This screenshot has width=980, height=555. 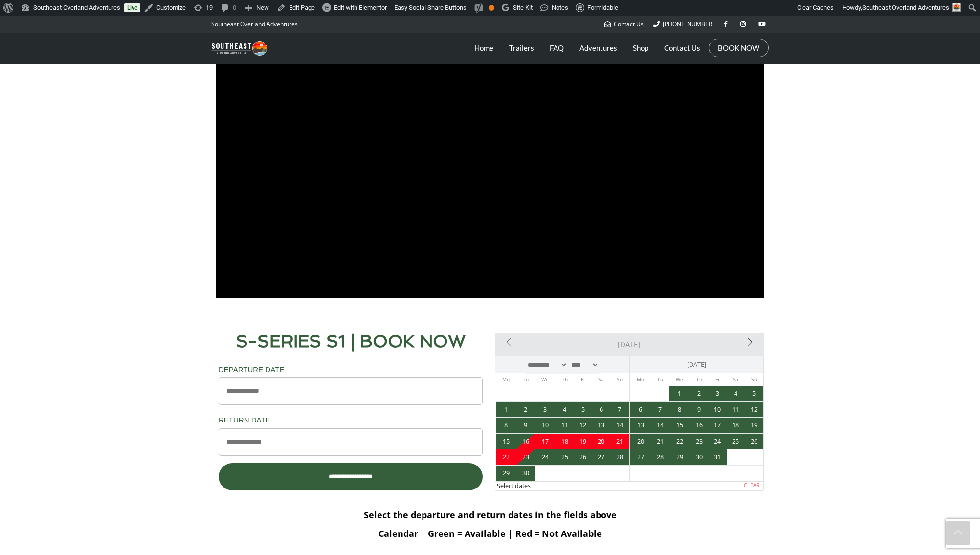 I want to click on div: OK, so click(x=491, y=8).